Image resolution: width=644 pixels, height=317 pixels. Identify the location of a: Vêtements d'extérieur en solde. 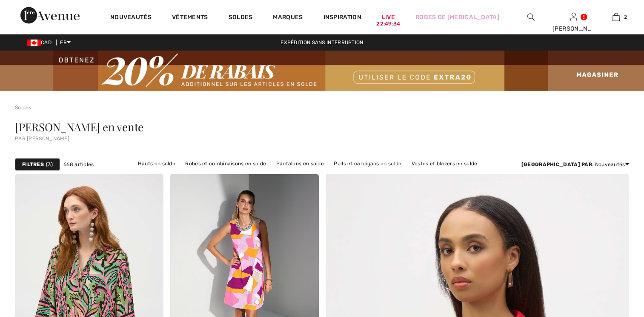
(332, 175).